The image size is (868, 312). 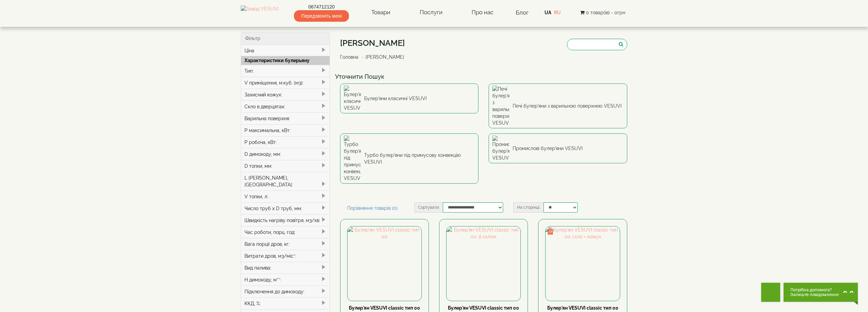 What do you see at coordinates (548, 12) in the screenshot?
I see `a: UA` at bounding box center [548, 12].